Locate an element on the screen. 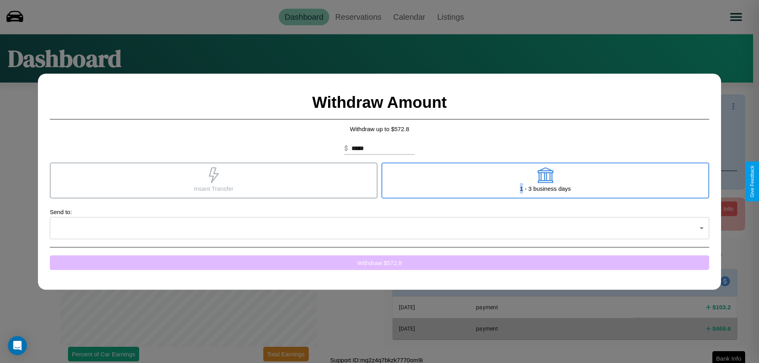 This screenshot has width=759, height=363. p: Send to: is located at coordinates (380, 212).